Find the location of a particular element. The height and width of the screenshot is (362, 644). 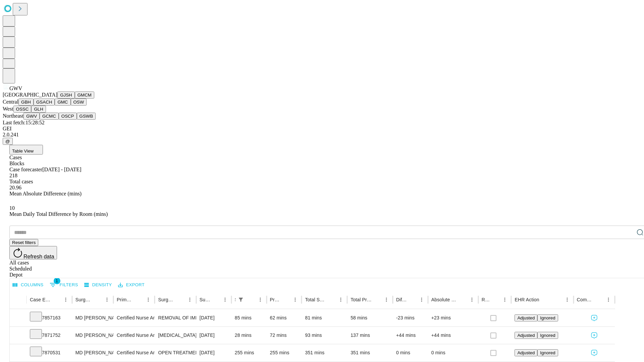

button: GSACH is located at coordinates (44, 102).